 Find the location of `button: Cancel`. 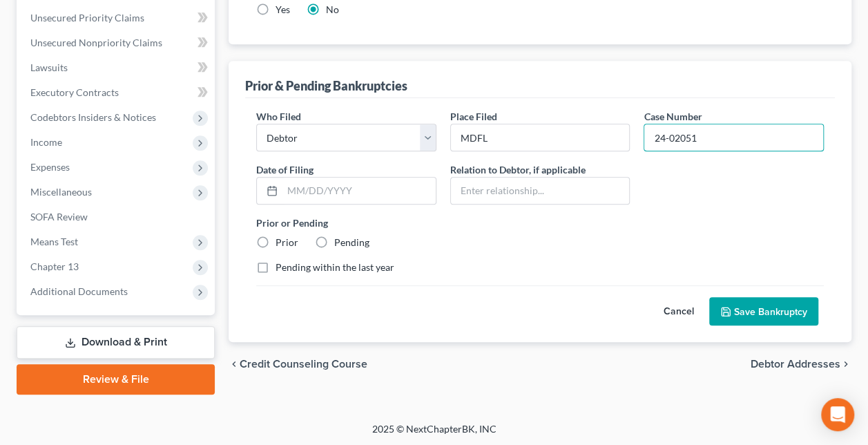

button: Cancel is located at coordinates (679, 311).